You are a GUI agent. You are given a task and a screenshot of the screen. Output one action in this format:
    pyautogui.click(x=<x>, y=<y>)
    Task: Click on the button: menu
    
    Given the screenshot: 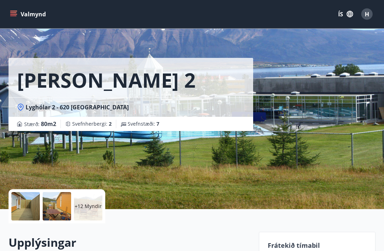 What is the action you would take?
    pyautogui.click(x=28, y=14)
    